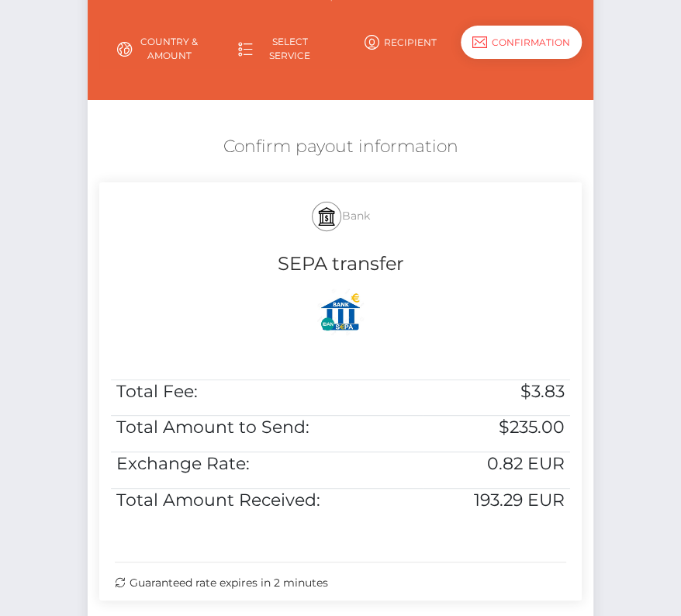 Image resolution: width=681 pixels, height=616 pixels. What do you see at coordinates (520, 42) in the screenshot?
I see `div: Confirmation` at bounding box center [520, 42].